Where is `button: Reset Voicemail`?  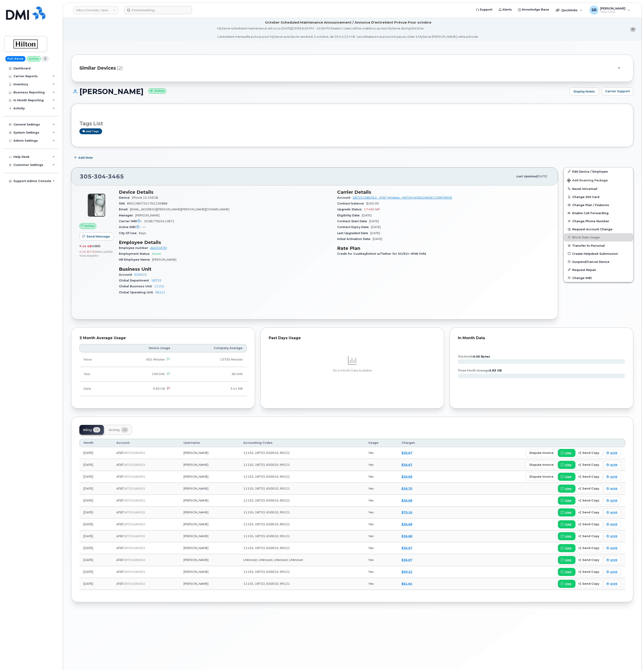
button: Reset Voicemail is located at coordinates (599, 189).